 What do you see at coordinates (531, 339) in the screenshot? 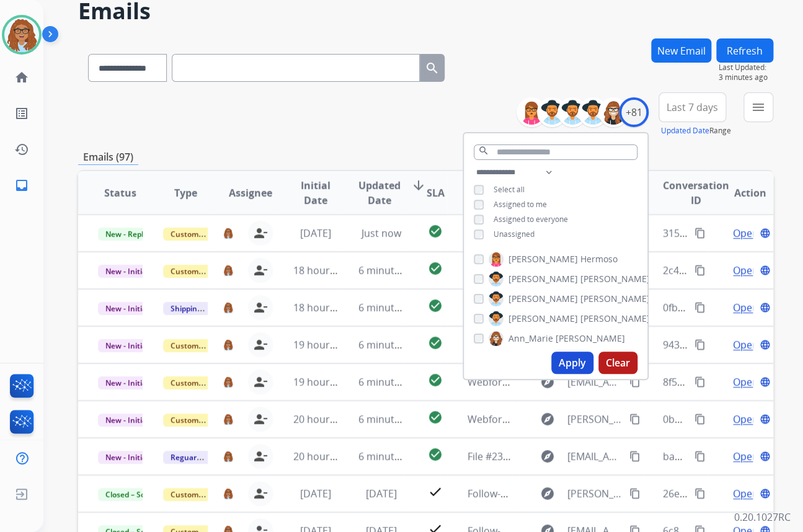
I see `span: Ann_Marie` at bounding box center [531, 339].